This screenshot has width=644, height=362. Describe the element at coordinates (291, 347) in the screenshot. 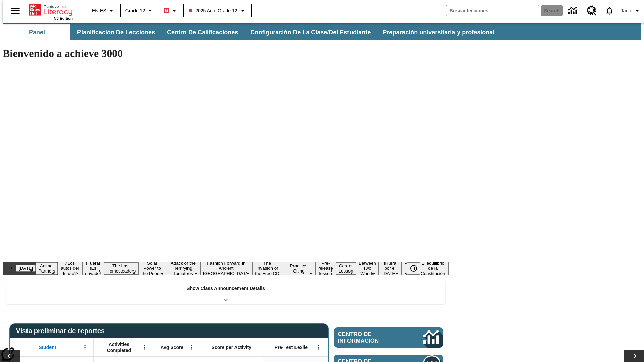

I see `span: Pre-Test Lexile` at that location.